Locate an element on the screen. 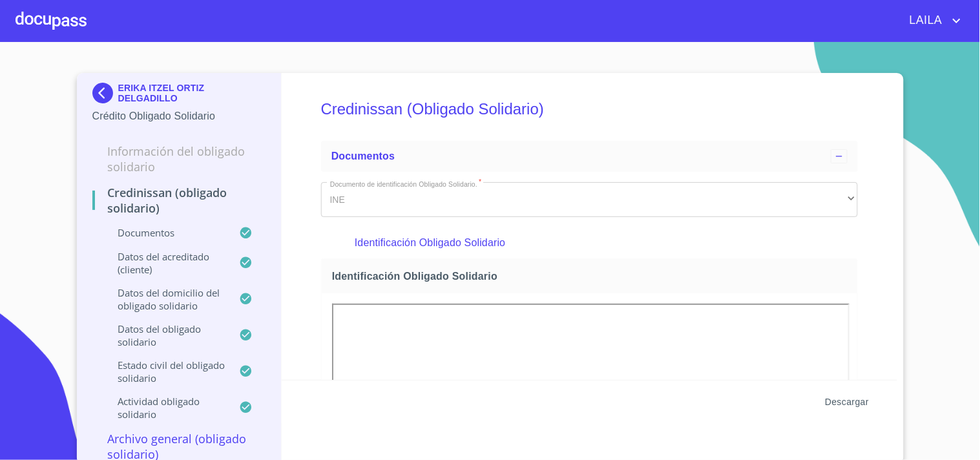 This screenshot has height=460, width=980. p: Identificación Obligado Solidario is located at coordinates (589, 243).